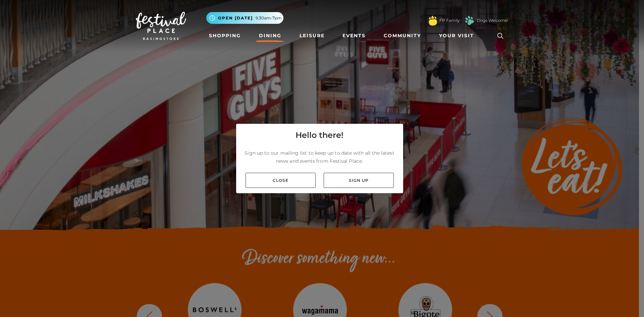  Describe the element at coordinates (280, 180) in the screenshot. I see `a: Close` at that location.